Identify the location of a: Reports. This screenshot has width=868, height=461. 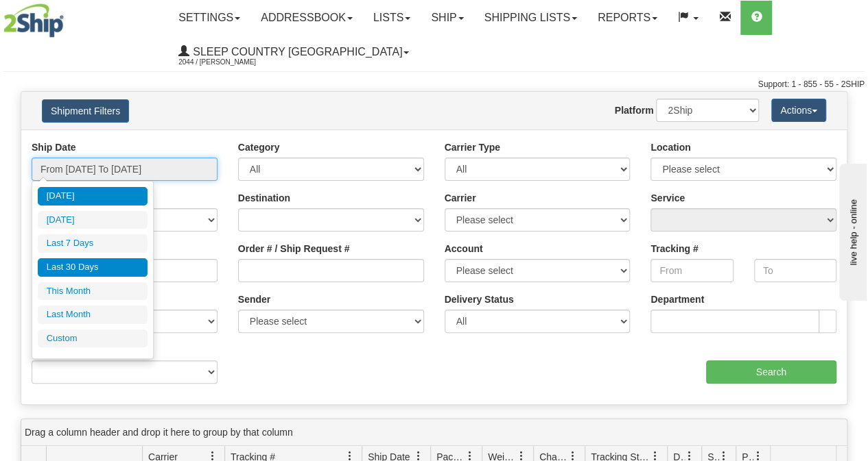
(627, 18).